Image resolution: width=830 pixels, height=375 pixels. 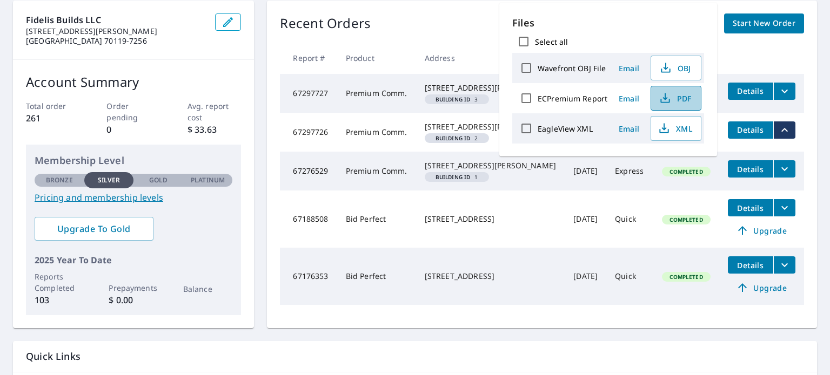 What do you see at coordinates (565, 129) in the screenshot?
I see `label: EagleView XML` at bounding box center [565, 129].